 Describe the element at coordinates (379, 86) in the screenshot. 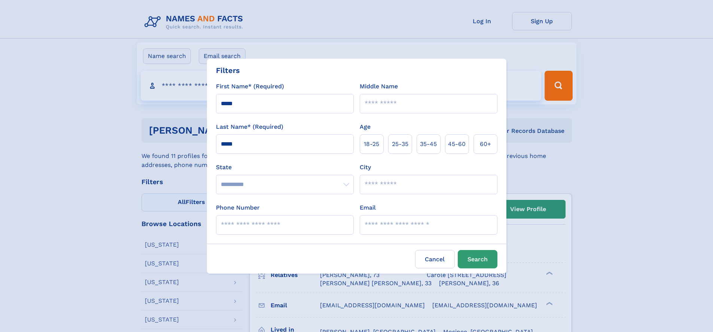

I see `label: Middle Name` at that location.